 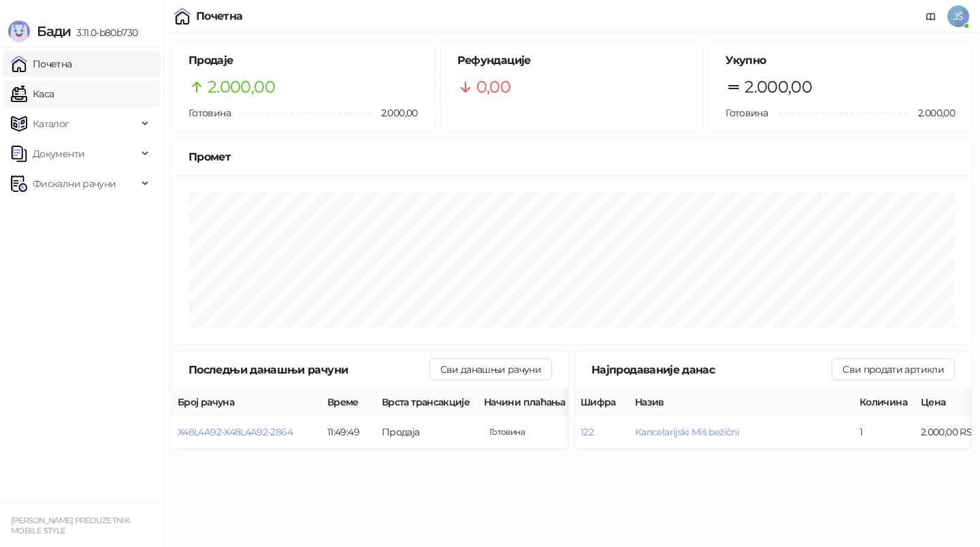 What do you see at coordinates (893, 370) in the screenshot?
I see `button: Сви продати артикли` at bounding box center [893, 370].